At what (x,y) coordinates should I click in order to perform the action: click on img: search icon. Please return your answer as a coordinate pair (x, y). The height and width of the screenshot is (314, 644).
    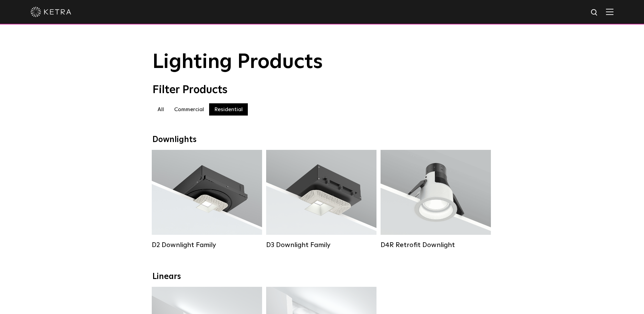
    Looking at the image, I should click on (594, 13).